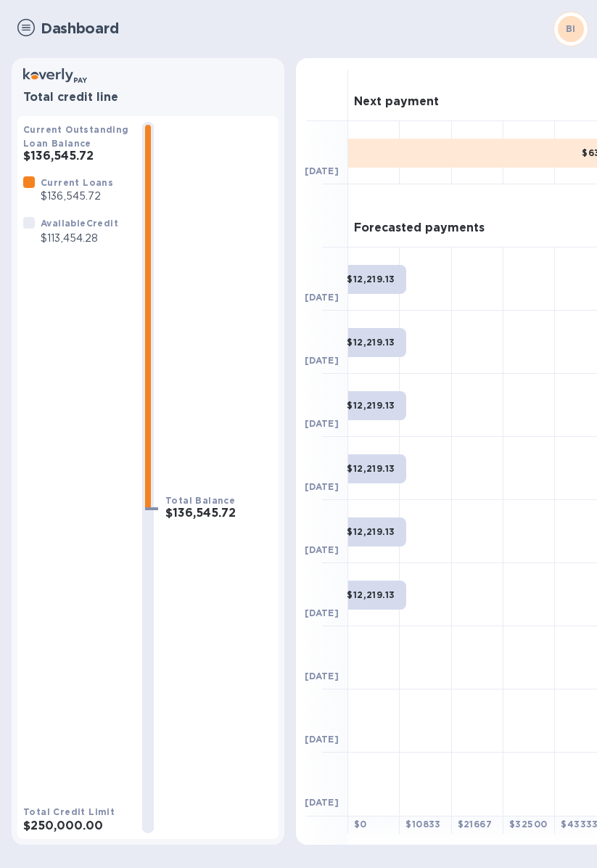 The height and width of the screenshot is (868, 597). Describe the element at coordinates (79, 238) in the screenshot. I see `p: $113,454.28` at that location.